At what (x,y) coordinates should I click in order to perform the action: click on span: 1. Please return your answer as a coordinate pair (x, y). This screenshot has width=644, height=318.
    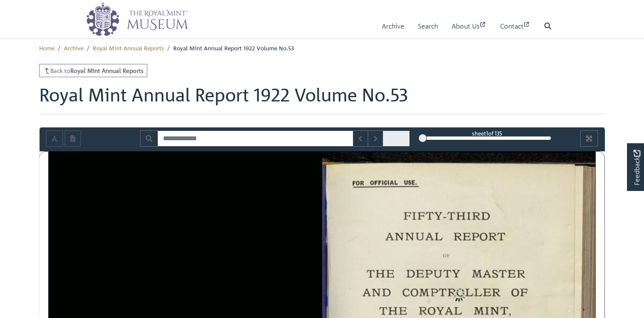
    Looking at the image, I should click on (487, 133).